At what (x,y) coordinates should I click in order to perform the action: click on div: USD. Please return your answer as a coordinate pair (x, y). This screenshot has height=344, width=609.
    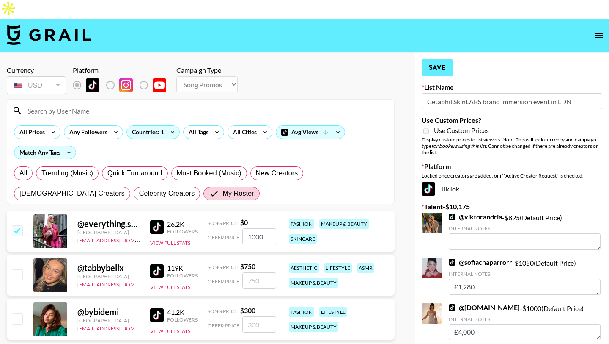
    Looking at the image, I should click on (36, 85).